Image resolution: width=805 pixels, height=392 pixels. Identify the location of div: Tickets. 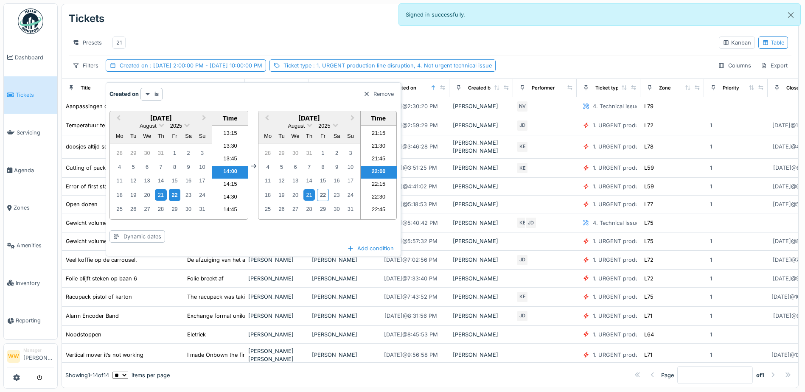
(87, 19).